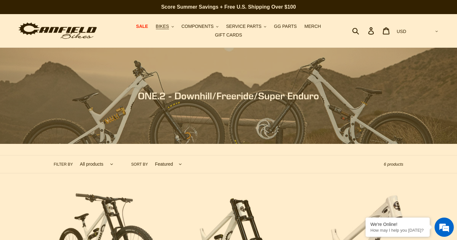 This screenshot has width=457, height=240. Describe the element at coordinates (244, 26) in the screenshot. I see `span: SERVICE PARTS` at that location.